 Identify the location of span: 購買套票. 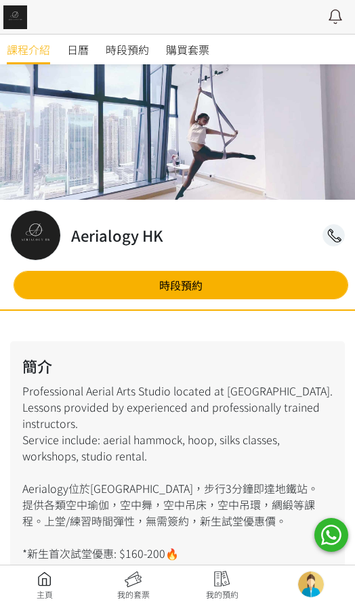
(188, 49).